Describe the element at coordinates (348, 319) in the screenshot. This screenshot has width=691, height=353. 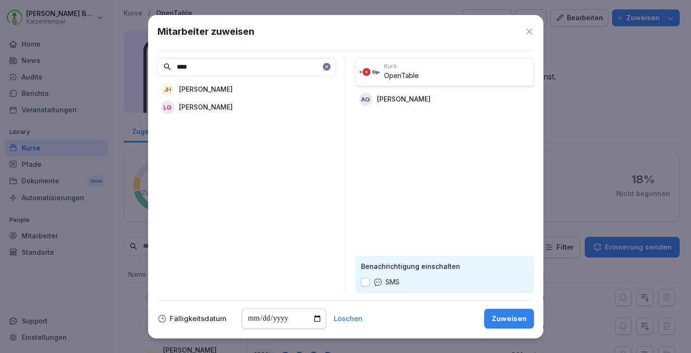
I see `button: Löschen` at that location.